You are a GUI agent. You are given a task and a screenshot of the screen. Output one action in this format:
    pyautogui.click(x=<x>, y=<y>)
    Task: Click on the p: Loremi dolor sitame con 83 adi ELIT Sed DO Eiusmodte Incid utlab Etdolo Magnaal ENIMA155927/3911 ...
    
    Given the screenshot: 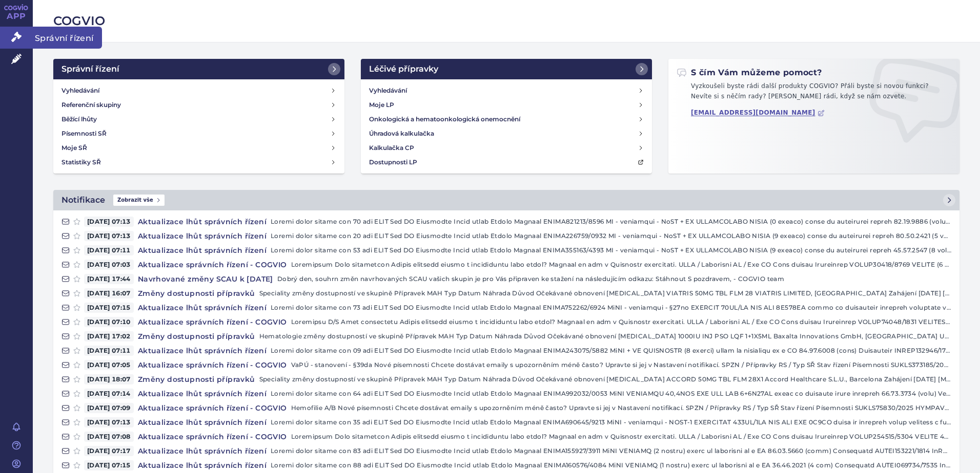 What is the action you would take?
    pyautogui.click(x=610, y=451)
    